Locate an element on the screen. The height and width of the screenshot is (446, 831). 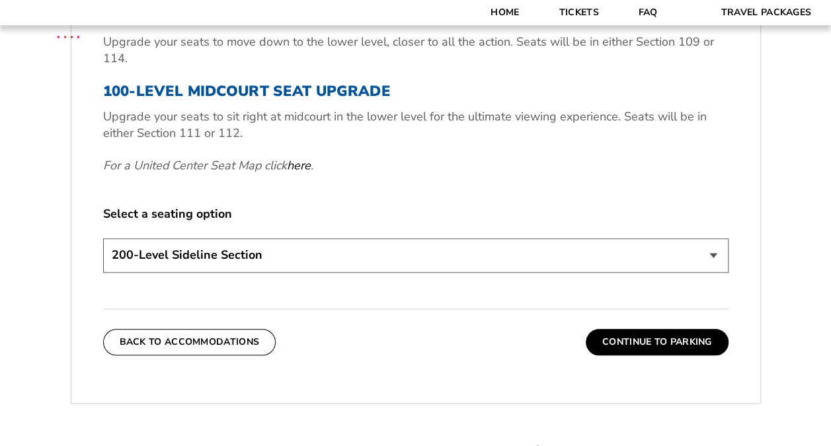
button: Back To Accommodations is located at coordinates (190, 342).